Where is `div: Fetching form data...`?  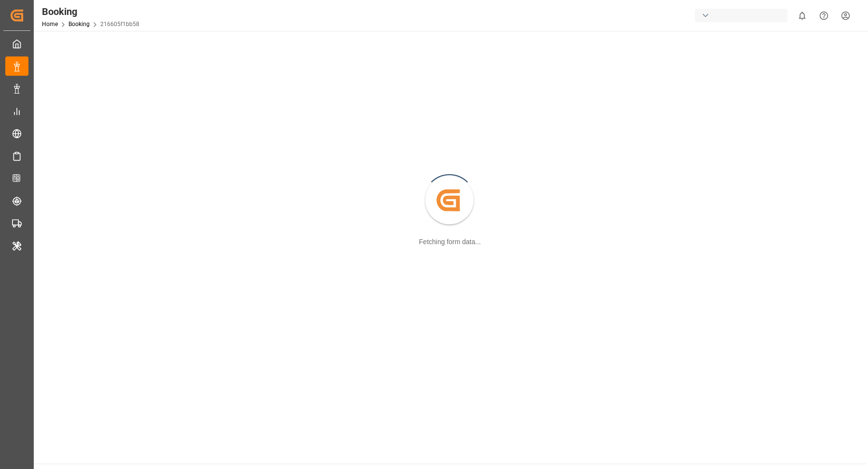
div: Fetching form data... is located at coordinates (450, 242).